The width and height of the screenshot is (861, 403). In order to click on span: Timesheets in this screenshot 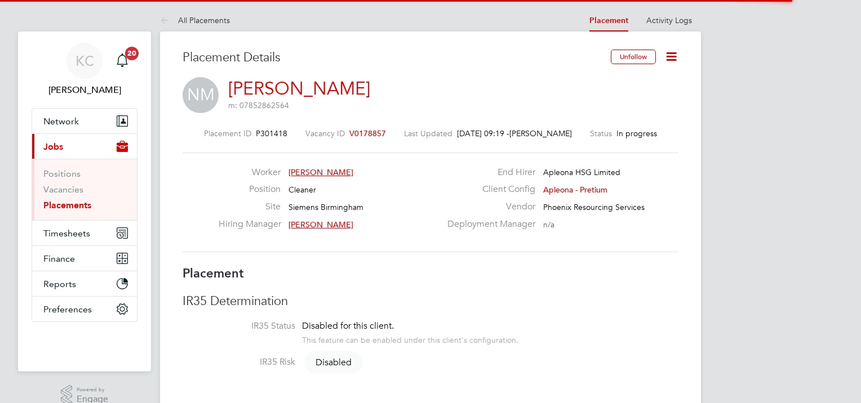, I will do `click(66, 233)`.